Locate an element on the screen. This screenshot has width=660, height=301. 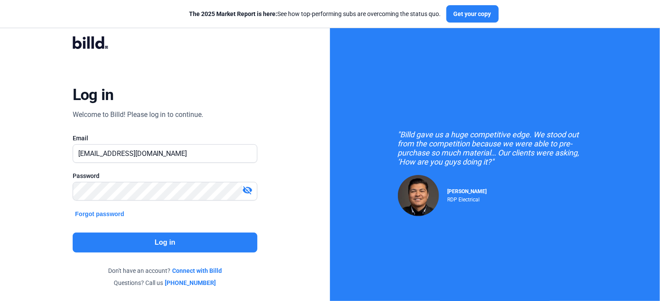
div: See how top-performing subs are overcoming the status quo. is located at coordinates (315, 14).